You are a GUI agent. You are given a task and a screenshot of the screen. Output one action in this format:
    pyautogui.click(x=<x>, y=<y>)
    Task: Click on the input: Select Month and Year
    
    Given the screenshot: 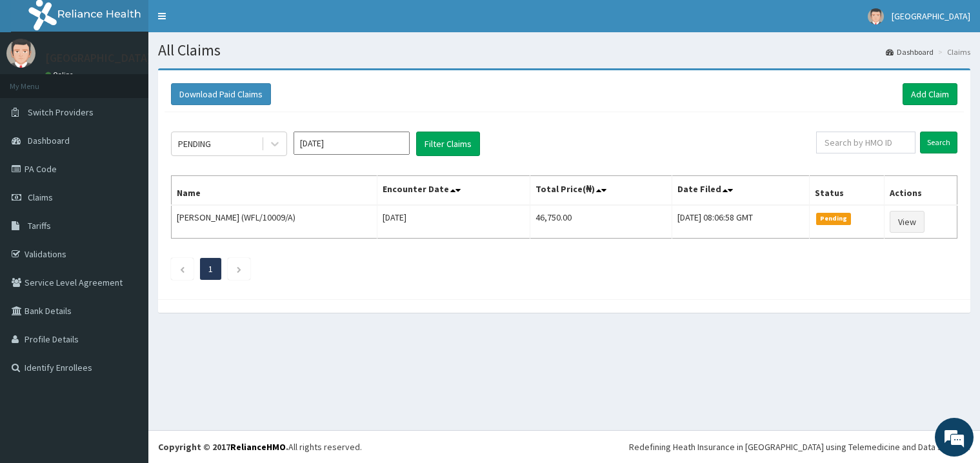 What is the action you would take?
    pyautogui.click(x=351, y=143)
    